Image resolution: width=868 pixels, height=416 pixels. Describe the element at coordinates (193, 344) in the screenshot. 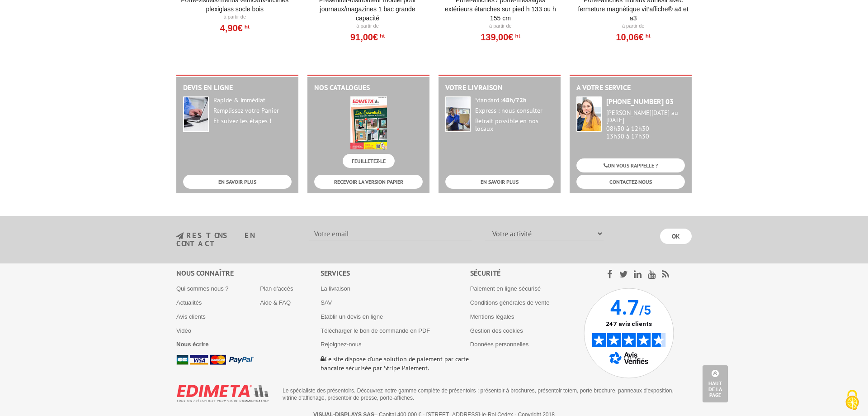

I see `b: Nous écrire` at that location.